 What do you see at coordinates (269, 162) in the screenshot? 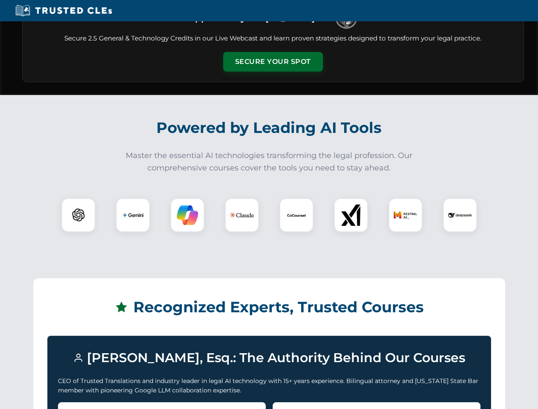
I see `p: Master the essential AI technologies transforming the legal profession. Our comprehensive courses...` at bounding box center [269, 162].